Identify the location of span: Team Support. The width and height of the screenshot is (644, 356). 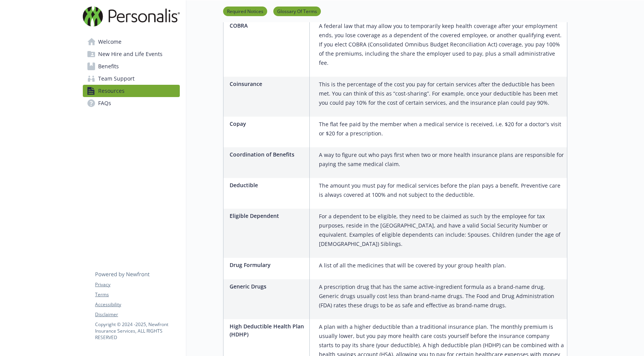
(116, 79).